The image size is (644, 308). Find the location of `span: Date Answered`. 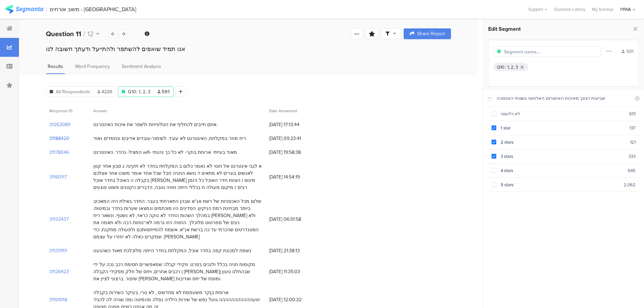

span: Date Answered is located at coordinates (283, 111).